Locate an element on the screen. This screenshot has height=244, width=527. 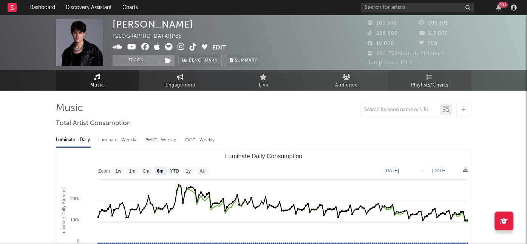
a: Benchmark is located at coordinates (200, 60).